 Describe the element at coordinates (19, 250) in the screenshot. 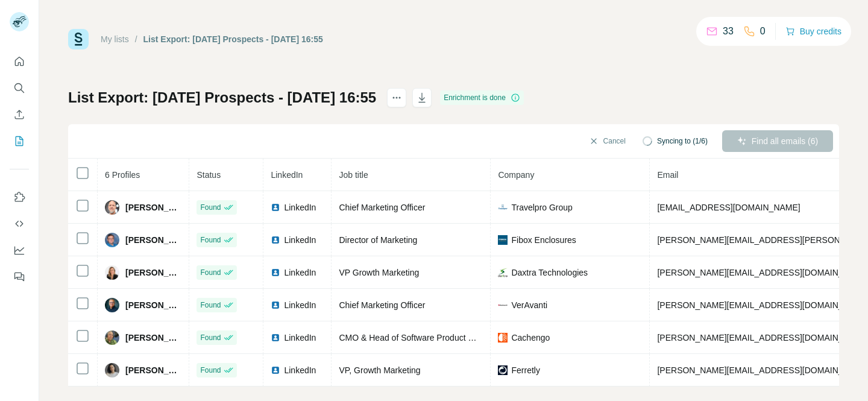

I see `button: Dashboard` at that location.